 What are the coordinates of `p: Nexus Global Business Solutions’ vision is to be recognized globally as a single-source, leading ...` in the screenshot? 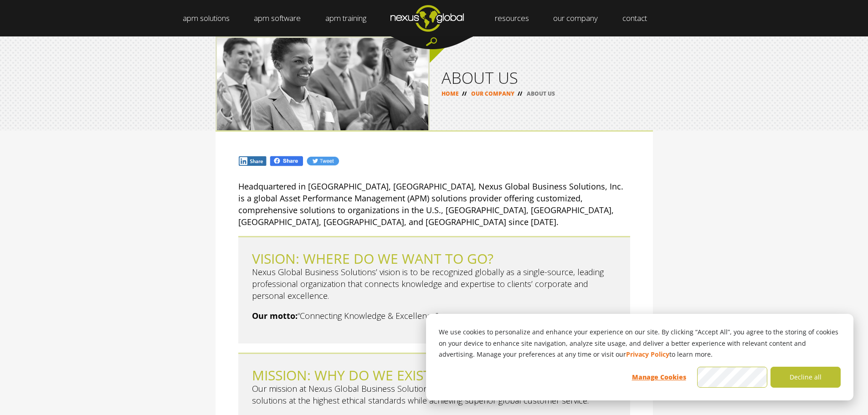 It's located at (434, 284).